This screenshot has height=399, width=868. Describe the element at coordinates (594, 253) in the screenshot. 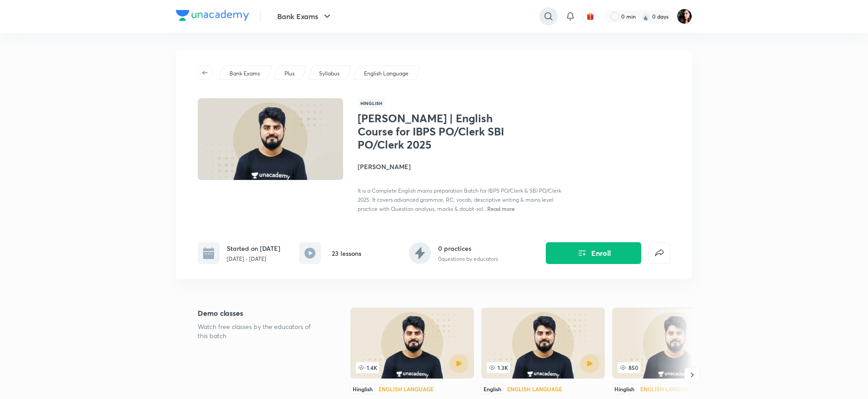

I see `button: Enroll` at that location.